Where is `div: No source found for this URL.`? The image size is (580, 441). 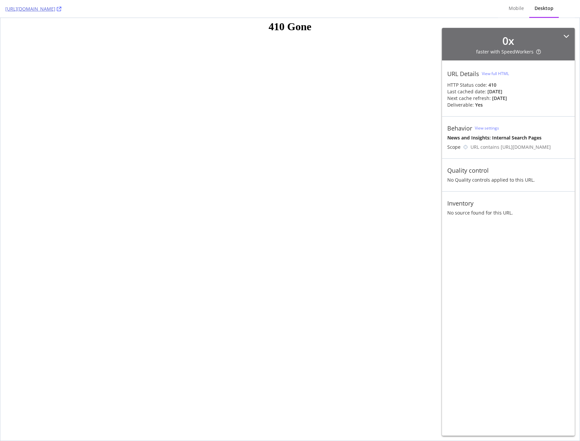
div: No source found for this URL. is located at coordinates (508, 213).